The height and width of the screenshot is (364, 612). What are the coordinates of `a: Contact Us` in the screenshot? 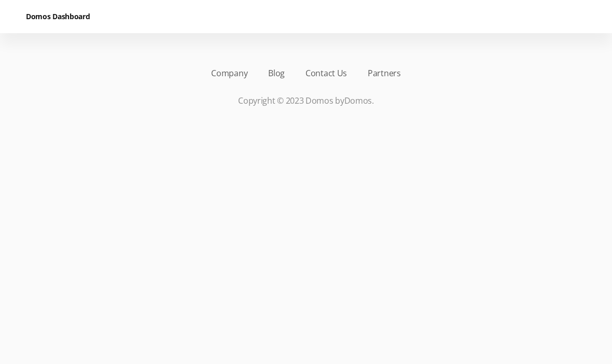 It's located at (326, 73).